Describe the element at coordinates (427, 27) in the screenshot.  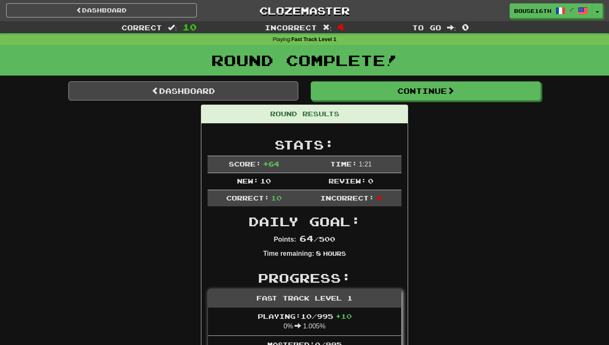
I see `span: To go` at that location.